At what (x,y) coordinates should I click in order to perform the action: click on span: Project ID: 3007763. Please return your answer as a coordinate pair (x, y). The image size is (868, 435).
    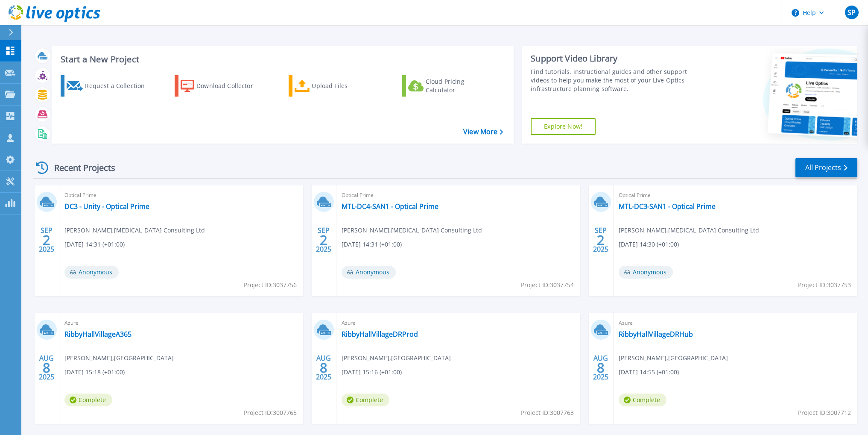
    Looking at the image, I should click on (547, 413).